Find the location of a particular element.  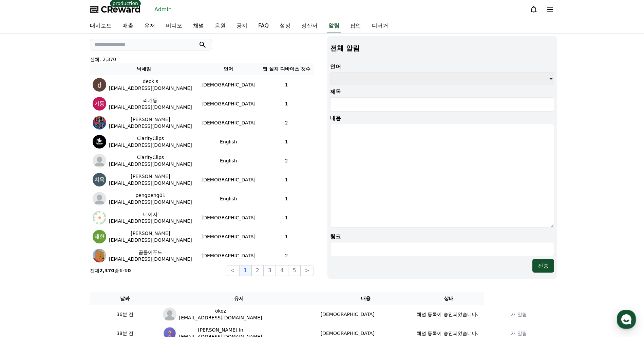

a: 공지 is located at coordinates (242, 26).